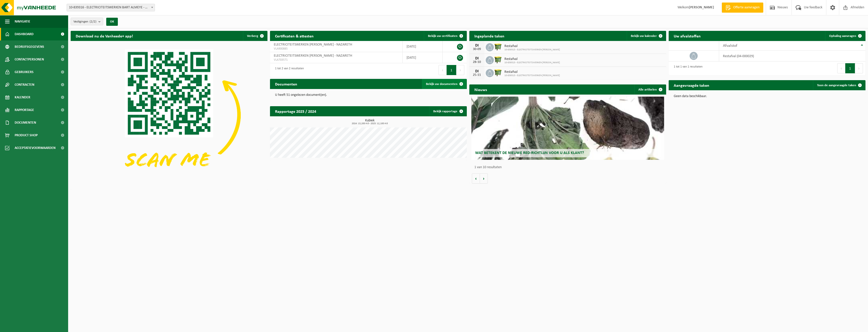  I want to click on h2: Download nu de Vanheede+ app!, so click(104, 36).